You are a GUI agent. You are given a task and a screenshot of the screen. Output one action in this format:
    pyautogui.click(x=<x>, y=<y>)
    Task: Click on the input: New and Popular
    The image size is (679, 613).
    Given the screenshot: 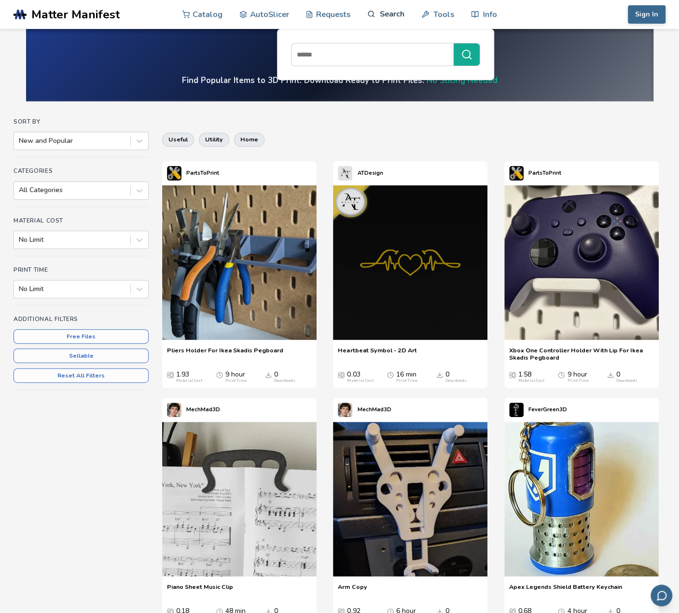 What is the action you would take?
    pyautogui.click(x=20, y=141)
    